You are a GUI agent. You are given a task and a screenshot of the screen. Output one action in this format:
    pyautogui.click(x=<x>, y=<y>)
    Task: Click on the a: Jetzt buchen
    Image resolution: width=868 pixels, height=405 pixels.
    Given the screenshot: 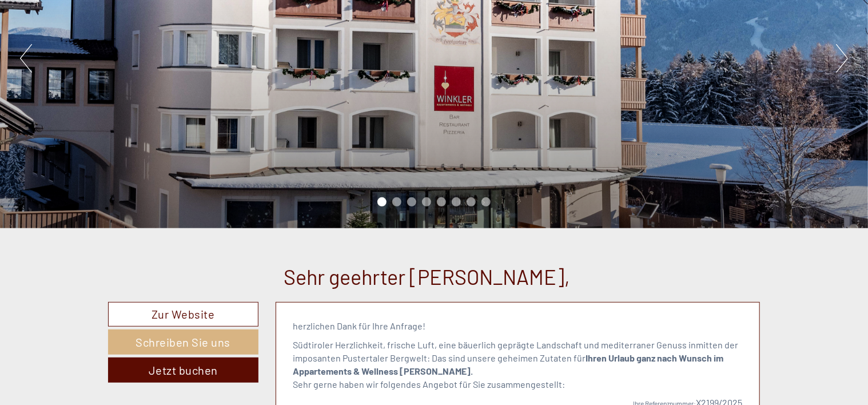 What is the action you would take?
    pyautogui.click(x=183, y=370)
    